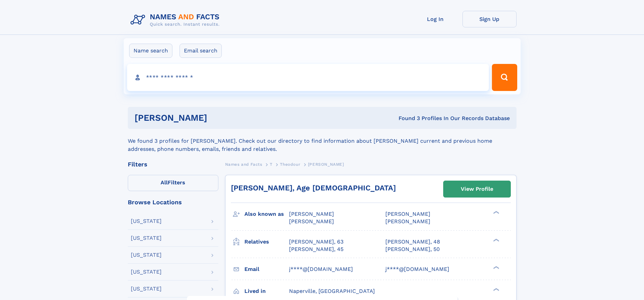 This screenshot has height=300, width=644. Describe the element at coordinates (436, 19) in the screenshot. I see `a: Log In` at that location.